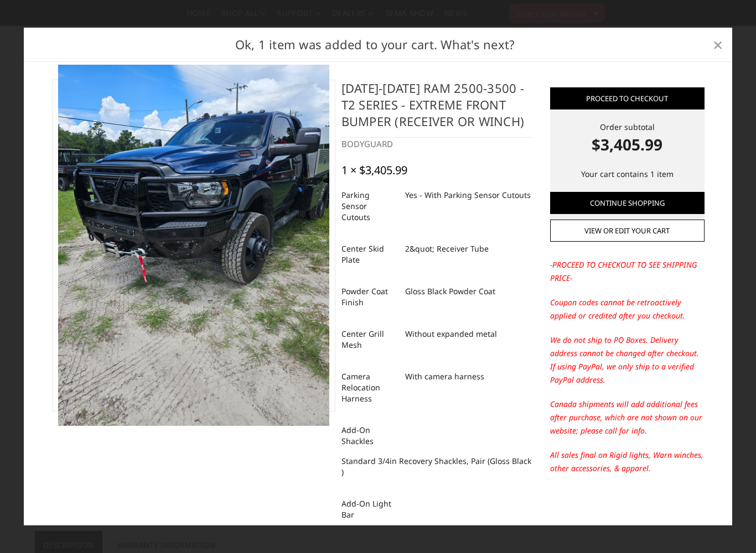 The width and height of the screenshot is (756, 553). Describe the element at coordinates (369, 436) in the screenshot. I see `dt: Add-On Shackles` at that location.